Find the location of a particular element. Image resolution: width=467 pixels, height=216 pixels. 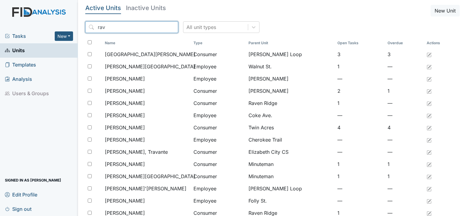

input: Search... is located at coordinates (132, 27).